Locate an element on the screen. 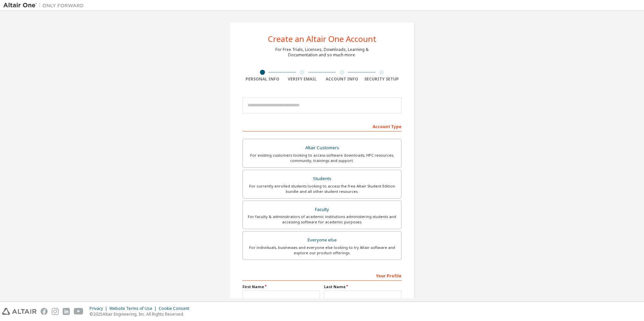 The height and width of the screenshot is (321, 644). div: Faculty is located at coordinates (322, 210).